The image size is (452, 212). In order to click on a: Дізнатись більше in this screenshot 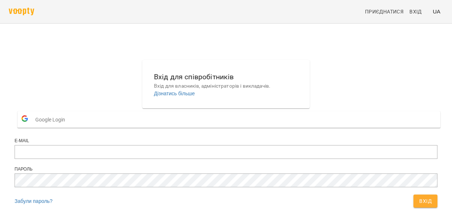, I will do `click(174, 94)`.